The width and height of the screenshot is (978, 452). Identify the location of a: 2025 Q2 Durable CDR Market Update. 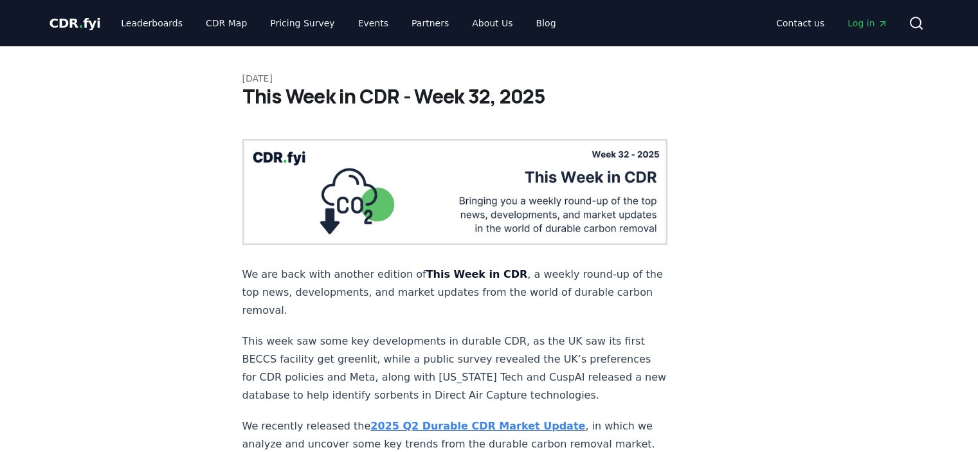
(478, 426).